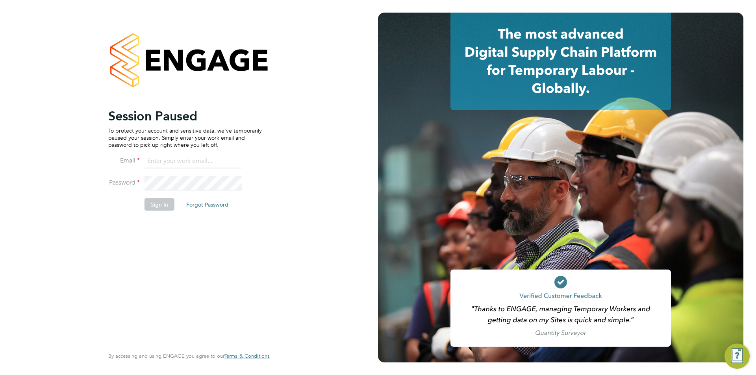  I want to click on label: Password, so click(124, 182).